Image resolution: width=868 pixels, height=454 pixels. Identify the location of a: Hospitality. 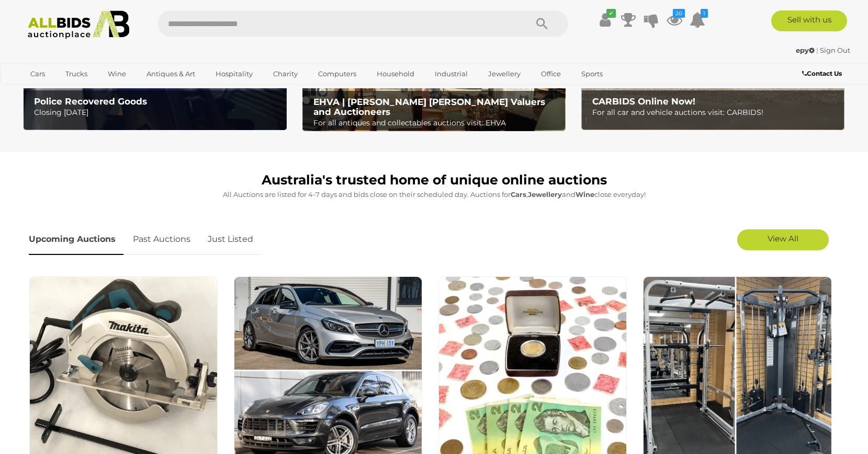
(234, 74).